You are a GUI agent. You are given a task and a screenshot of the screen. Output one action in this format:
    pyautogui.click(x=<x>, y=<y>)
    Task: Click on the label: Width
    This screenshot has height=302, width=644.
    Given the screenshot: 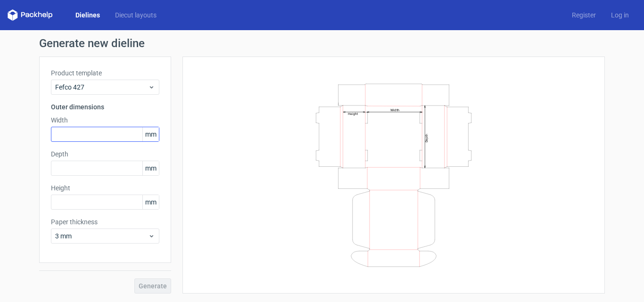 What is the action you would take?
    pyautogui.click(x=105, y=120)
    